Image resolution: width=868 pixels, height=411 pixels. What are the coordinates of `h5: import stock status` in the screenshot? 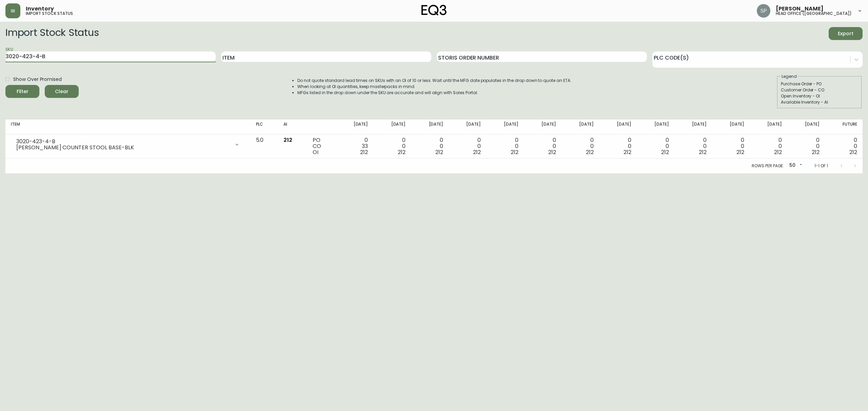 It's located at (49, 13).